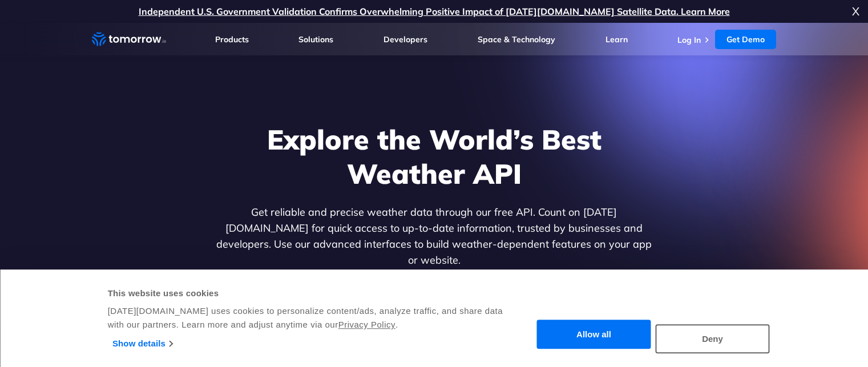 The height and width of the screenshot is (367, 868). I want to click on button: Allow all, so click(593, 335).